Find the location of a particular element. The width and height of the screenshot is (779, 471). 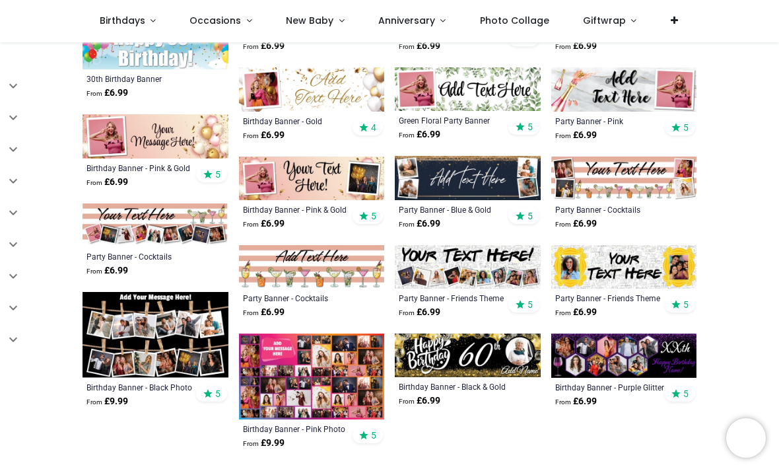

img: Personalised Party Banner - Friends Theme - Custom Text & 2 Photo Upload is located at coordinates (624, 267).